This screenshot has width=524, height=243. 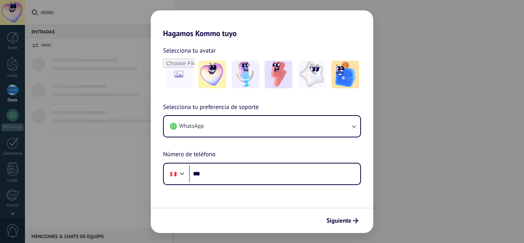 What do you see at coordinates (262, 126) in the screenshot?
I see `button: WhatsApp` at bounding box center [262, 126].